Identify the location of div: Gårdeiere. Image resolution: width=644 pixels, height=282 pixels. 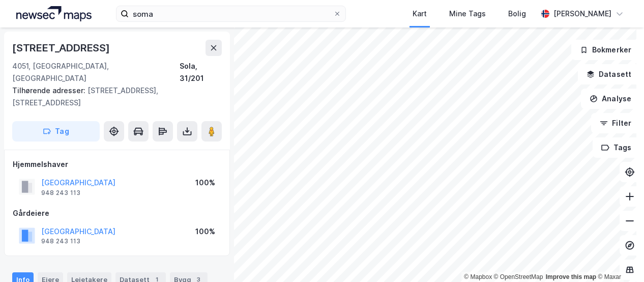
(117, 213).